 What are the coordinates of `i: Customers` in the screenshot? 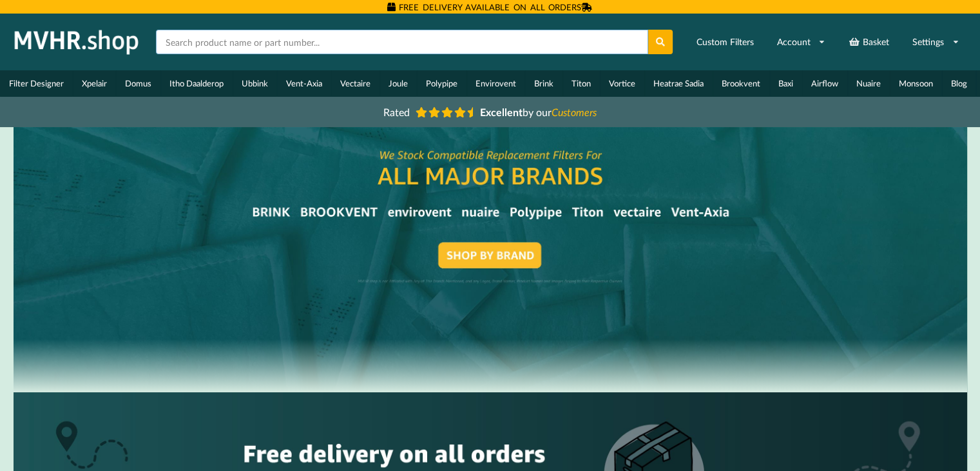 It's located at (574, 111).